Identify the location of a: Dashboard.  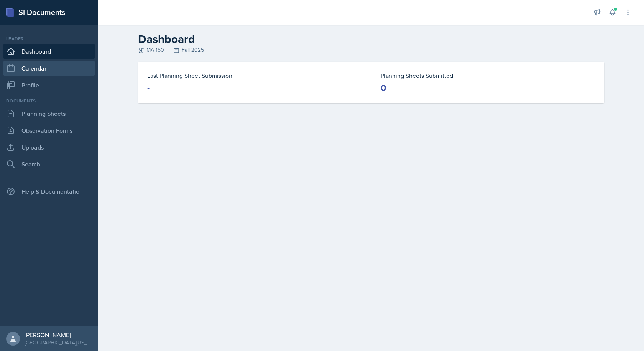
(49, 51).